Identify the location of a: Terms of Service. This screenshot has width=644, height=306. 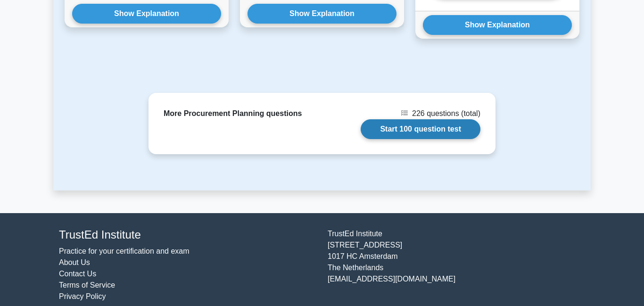
(87, 285).